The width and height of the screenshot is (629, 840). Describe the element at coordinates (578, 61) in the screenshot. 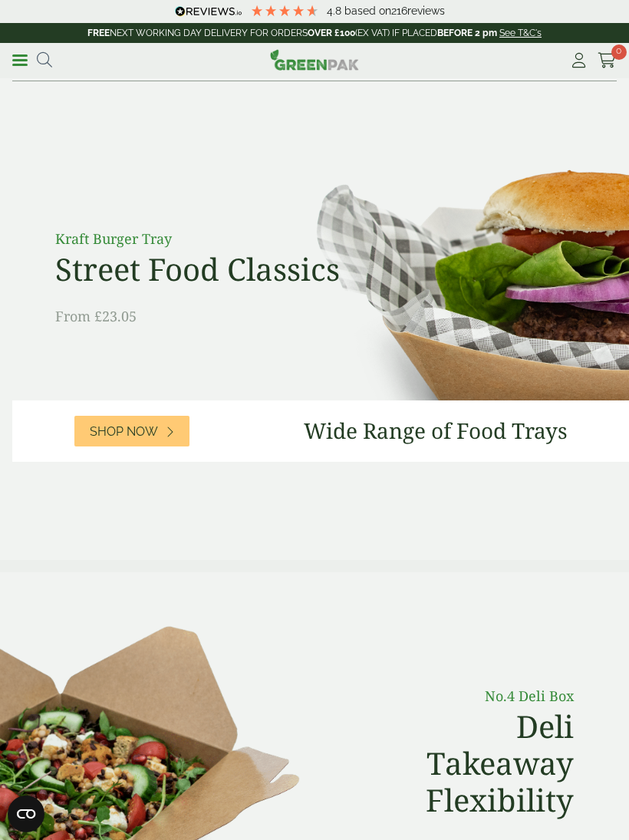

I see `i: My Account` at that location.